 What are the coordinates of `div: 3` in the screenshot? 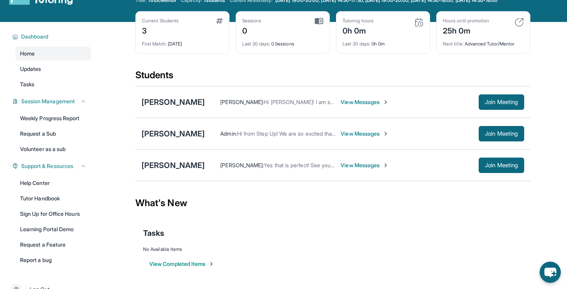 It's located at (160, 30).